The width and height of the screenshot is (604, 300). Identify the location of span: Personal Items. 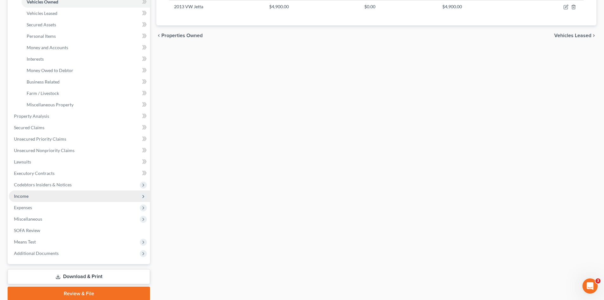
(41, 36).